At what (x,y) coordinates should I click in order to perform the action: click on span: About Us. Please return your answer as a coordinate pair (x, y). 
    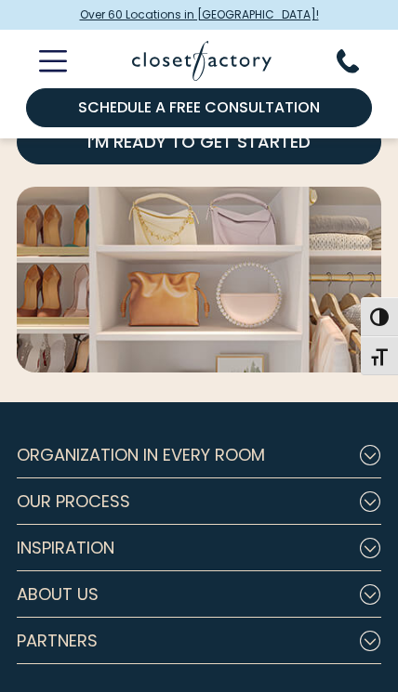
    Looking at the image, I should click on (58, 595).